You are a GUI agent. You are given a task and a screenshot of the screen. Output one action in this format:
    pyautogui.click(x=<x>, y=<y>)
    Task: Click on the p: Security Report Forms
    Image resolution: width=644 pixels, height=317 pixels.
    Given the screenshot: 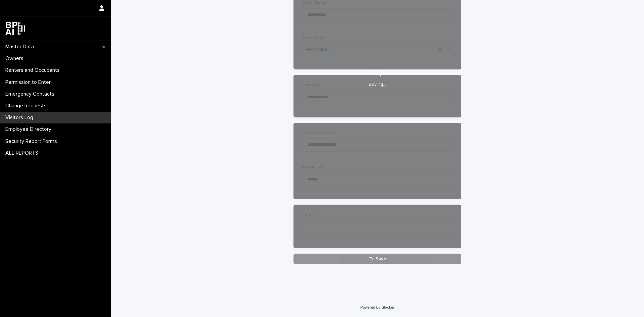 What is the action you would take?
    pyautogui.click(x=32, y=141)
    